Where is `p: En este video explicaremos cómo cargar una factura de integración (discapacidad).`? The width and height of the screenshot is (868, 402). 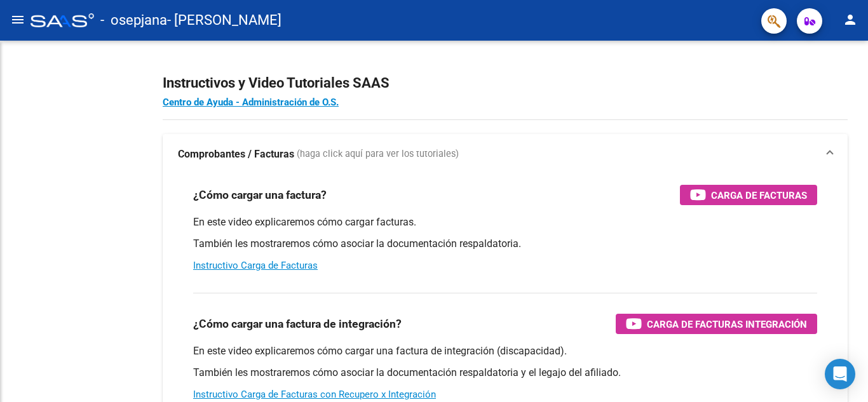
p: En este video explicaremos cómo cargar una factura de integración (discapacidad). is located at coordinates (505, 351).